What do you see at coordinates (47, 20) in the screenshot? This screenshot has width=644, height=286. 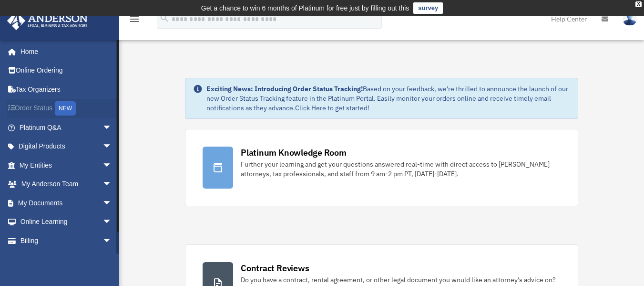 I see `img: Anderson Advisors Platinum Portal` at bounding box center [47, 20].